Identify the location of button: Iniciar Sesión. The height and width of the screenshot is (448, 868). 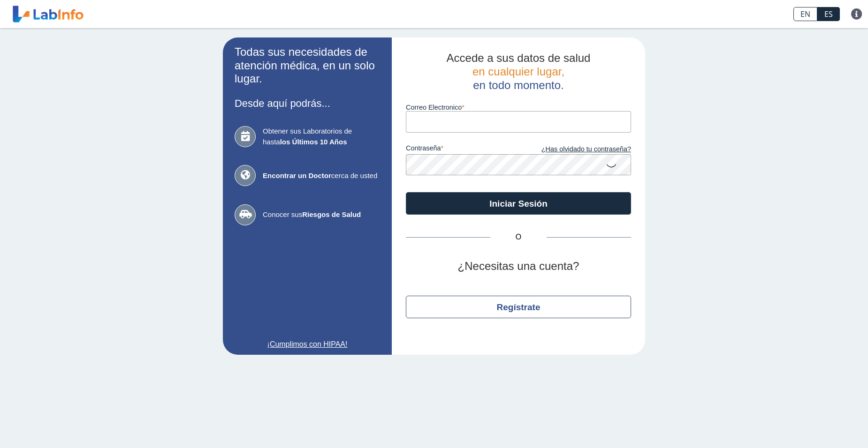
(518, 203).